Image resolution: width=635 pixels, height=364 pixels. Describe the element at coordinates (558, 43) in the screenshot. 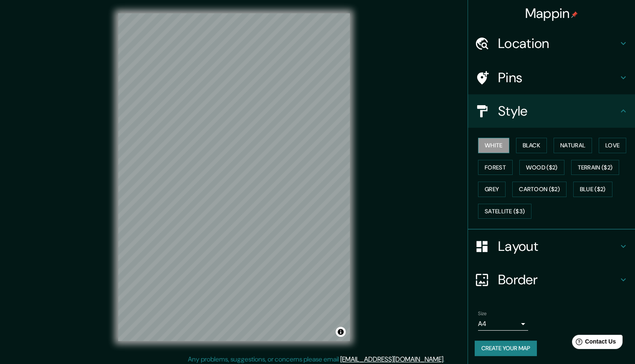

I see `h4: Location` at that location.